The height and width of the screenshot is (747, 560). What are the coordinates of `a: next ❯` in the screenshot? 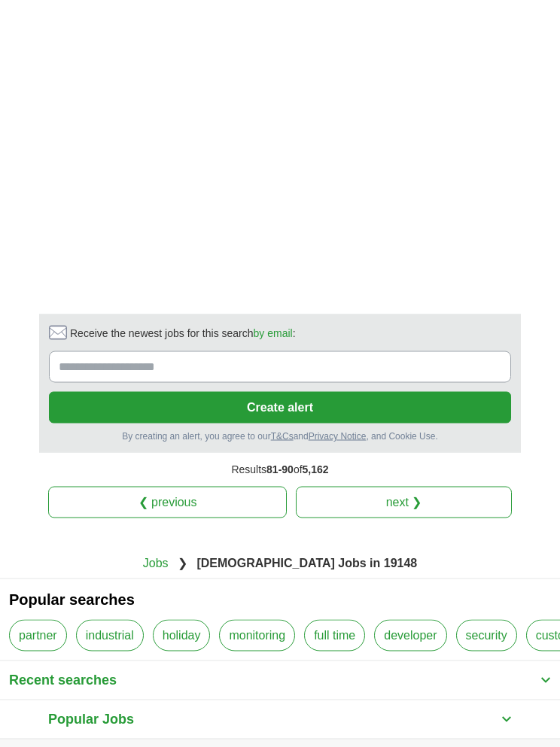 It's located at (403, 502).